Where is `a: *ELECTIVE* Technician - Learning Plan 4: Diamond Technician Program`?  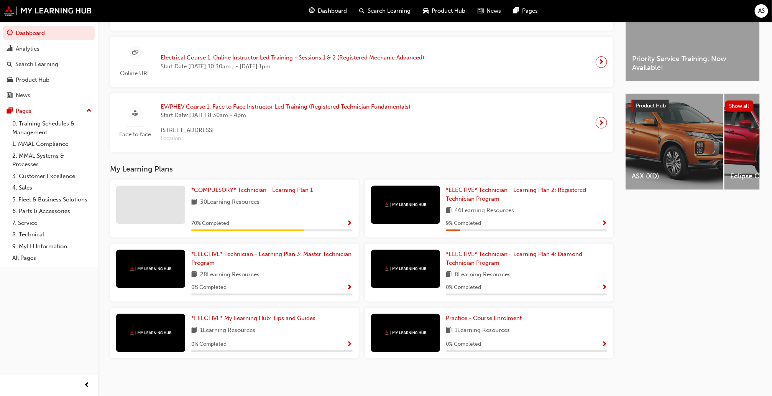 a: *ELECTIVE* Technician - Learning Plan 4: Diamond Technician Program is located at coordinates (527, 258).